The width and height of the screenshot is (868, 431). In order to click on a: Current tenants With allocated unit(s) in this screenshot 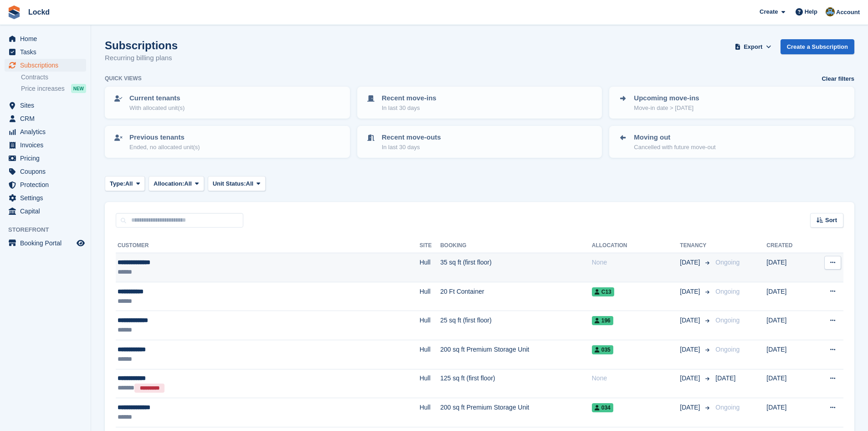, I will do `click(227, 103)`.